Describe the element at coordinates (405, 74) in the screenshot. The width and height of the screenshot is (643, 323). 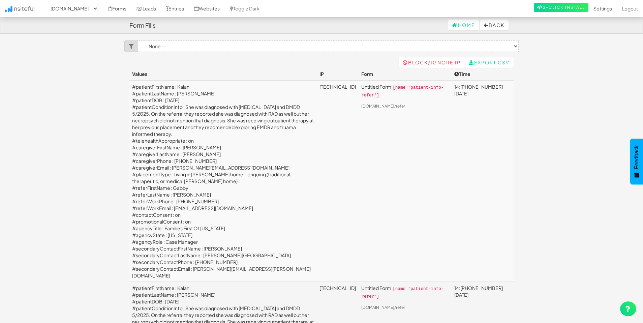
I see `th: Form` at that location.